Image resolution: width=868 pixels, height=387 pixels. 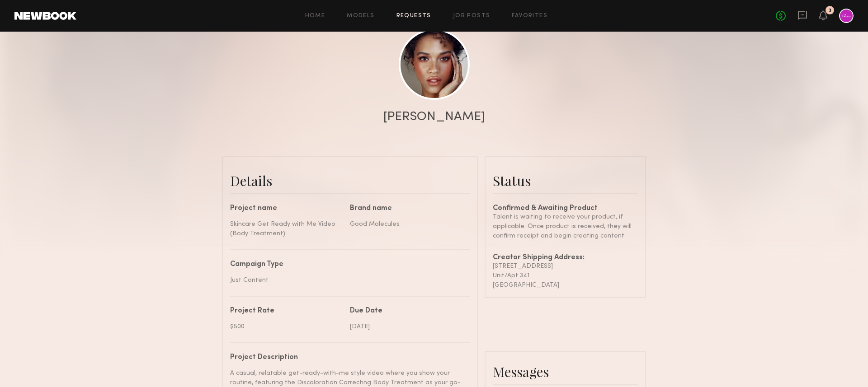 What do you see at coordinates (406, 209) in the screenshot?
I see `div: Brand name` at bounding box center [406, 209].